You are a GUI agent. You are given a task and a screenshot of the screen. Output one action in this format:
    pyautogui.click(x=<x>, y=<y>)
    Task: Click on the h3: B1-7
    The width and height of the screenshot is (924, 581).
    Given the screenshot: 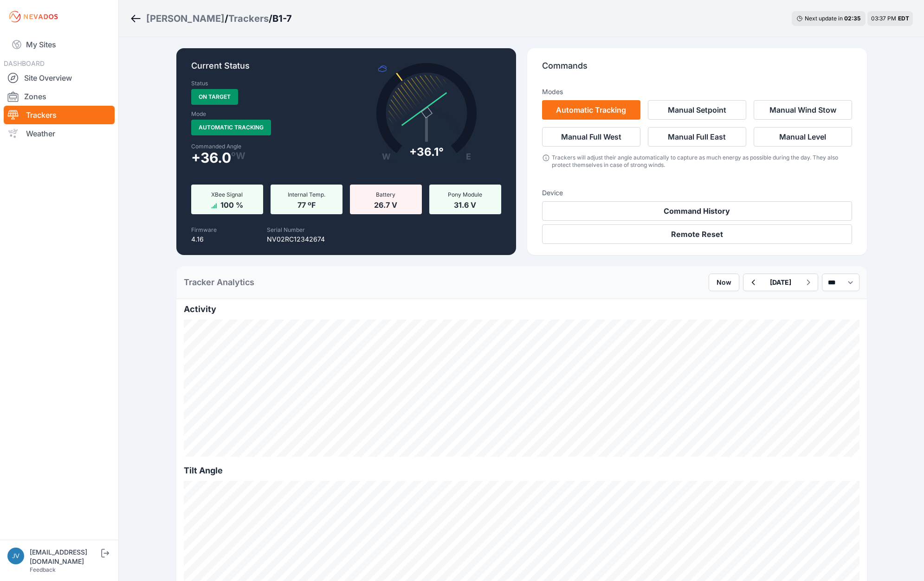 What is the action you would take?
    pyautogui.click(x=282, y=19)
    